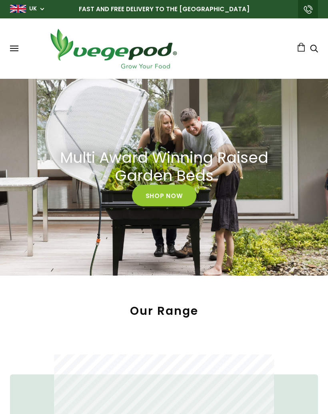 The image size is (328, 414). Describe the element at coordinates (33, 9) in the screenshot. I see `a: UK` at that location.